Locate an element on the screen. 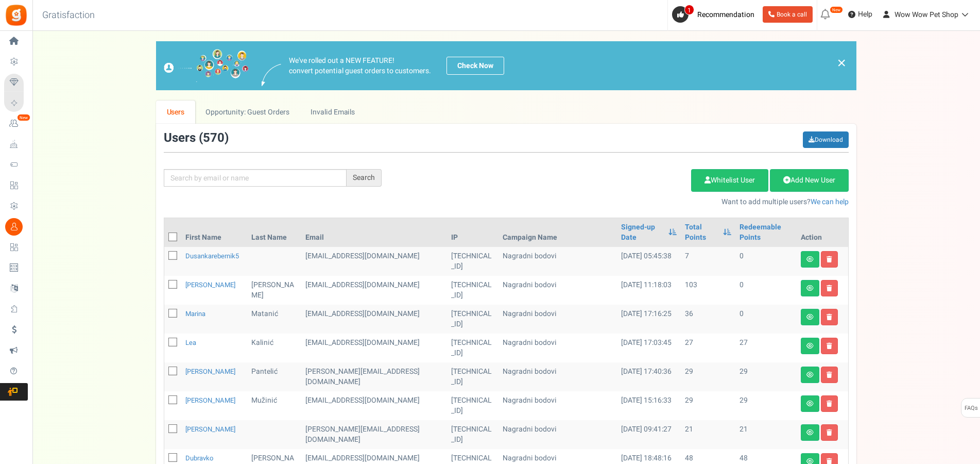  td: Pantelić is located at coordinates (274, 377).